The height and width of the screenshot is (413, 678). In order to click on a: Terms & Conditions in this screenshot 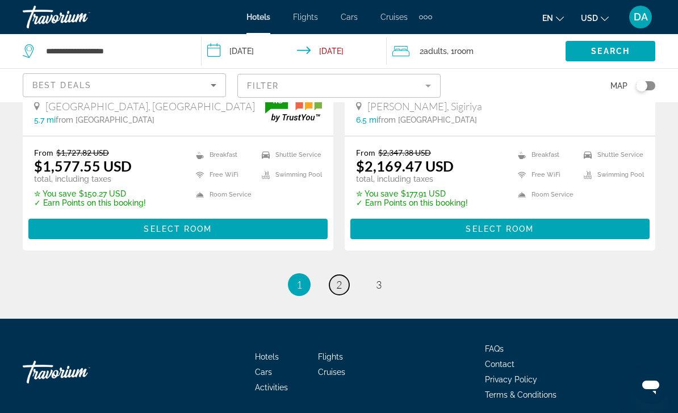, I will do `click(521, 395)`.